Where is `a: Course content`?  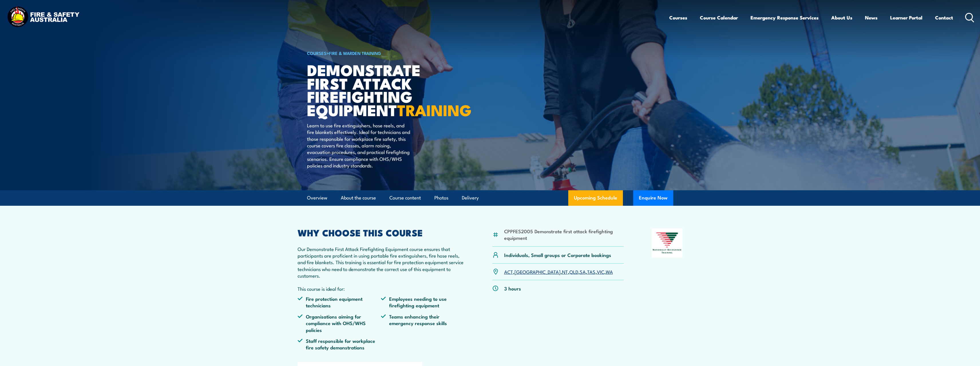
a: Course content is located at coordinates (405, 197).